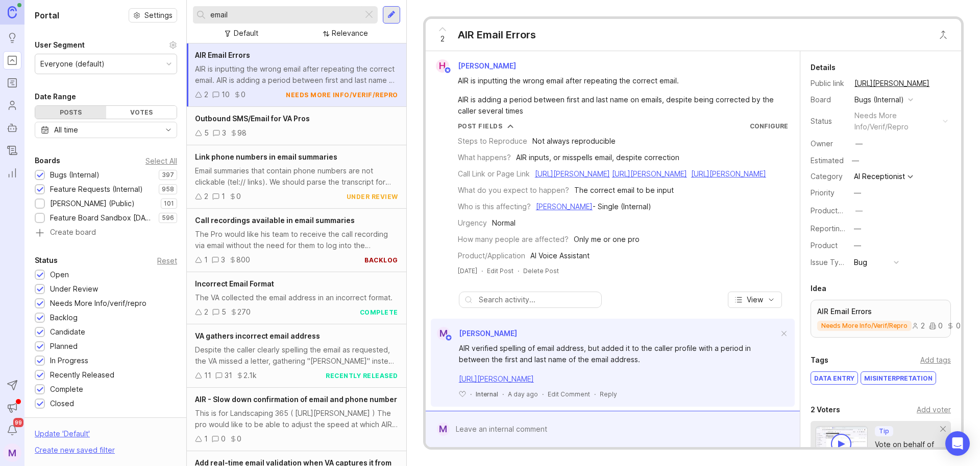 This screenshot has width=980, height=466. What do you see at coordinates (495, 206) in the screenshot?
I see `div: Who is this affecting?` at bounding box center [495, 206].